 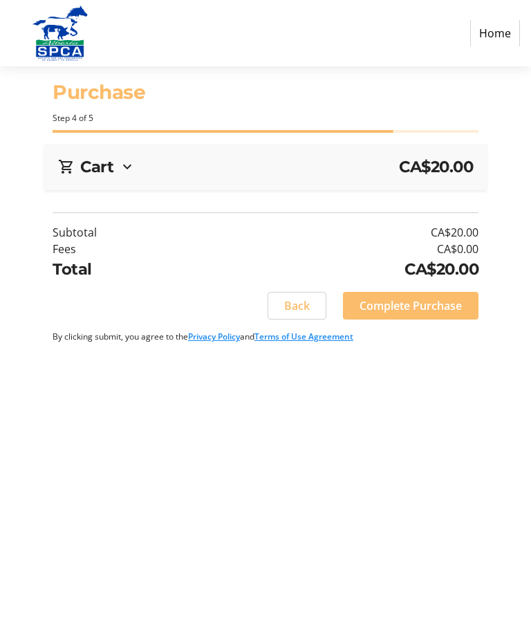 I want to click on span: Back, so click(x=297, y=306).